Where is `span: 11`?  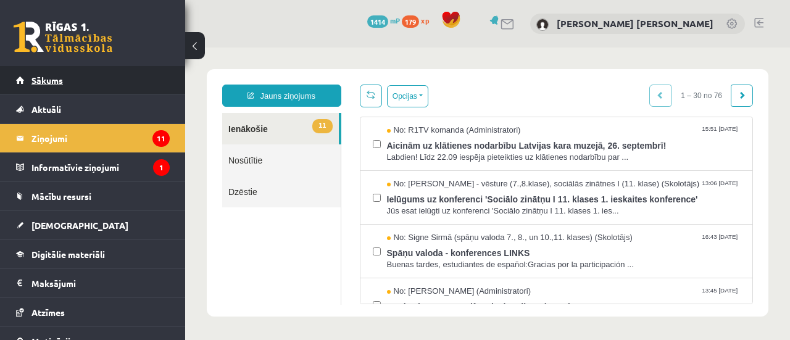
span: 11 is located at coordinates (137, 78).